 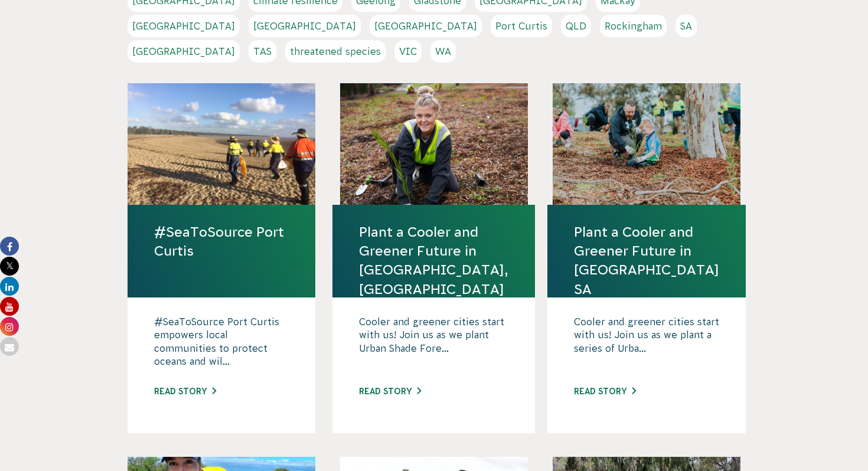 What do you see at coordinates (262, 52) in the screenshot?
I see `a: TAS` at bounding box center [262, 52].